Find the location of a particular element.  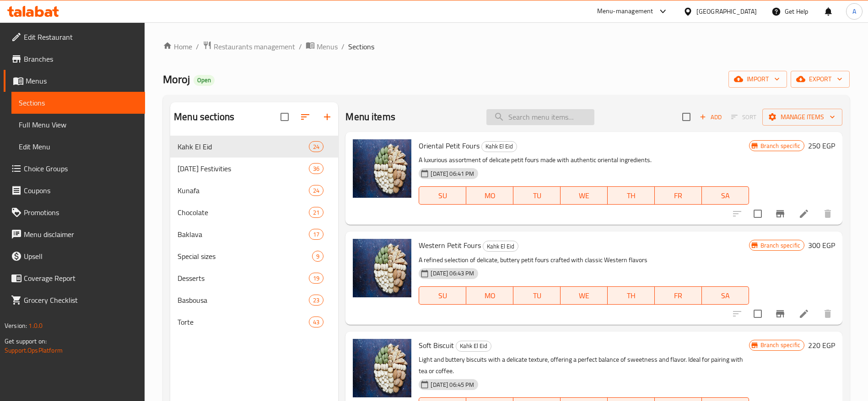

span: Coverage Report is located at coordinates (80, 278).